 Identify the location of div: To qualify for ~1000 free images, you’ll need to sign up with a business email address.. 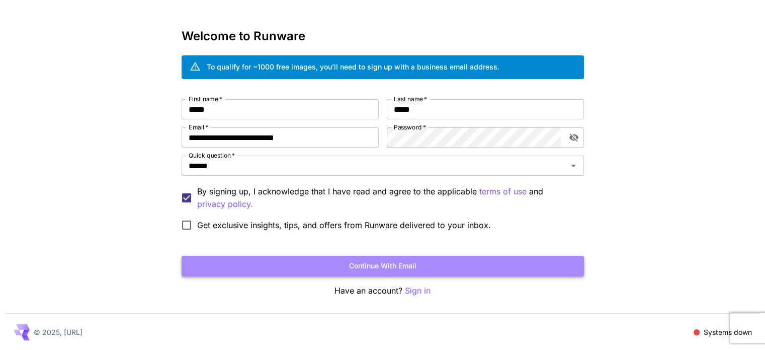
(353, 66).